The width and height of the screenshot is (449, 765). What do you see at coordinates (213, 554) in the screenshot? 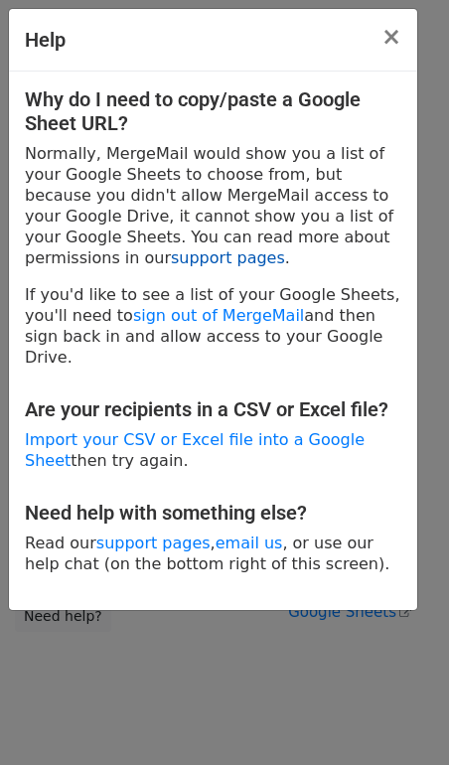
I see `p: Read our , , or use our help chat (on the bottom right of this screen).` at bounding box center [213, 554].